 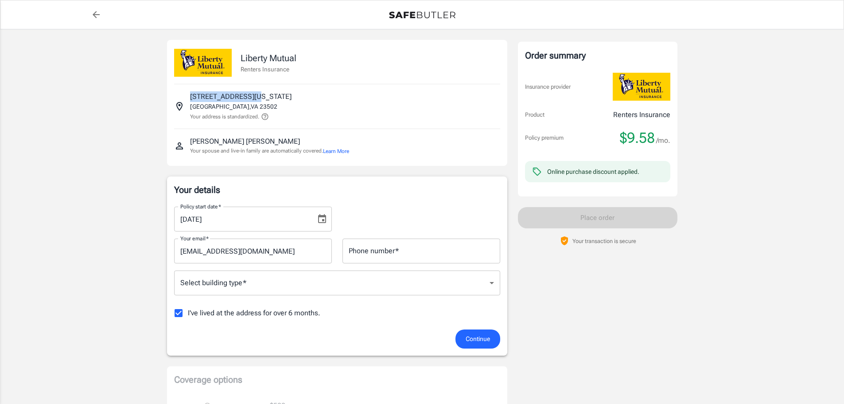 I want to click on label: Policy start date, so click(x=201, y=206).